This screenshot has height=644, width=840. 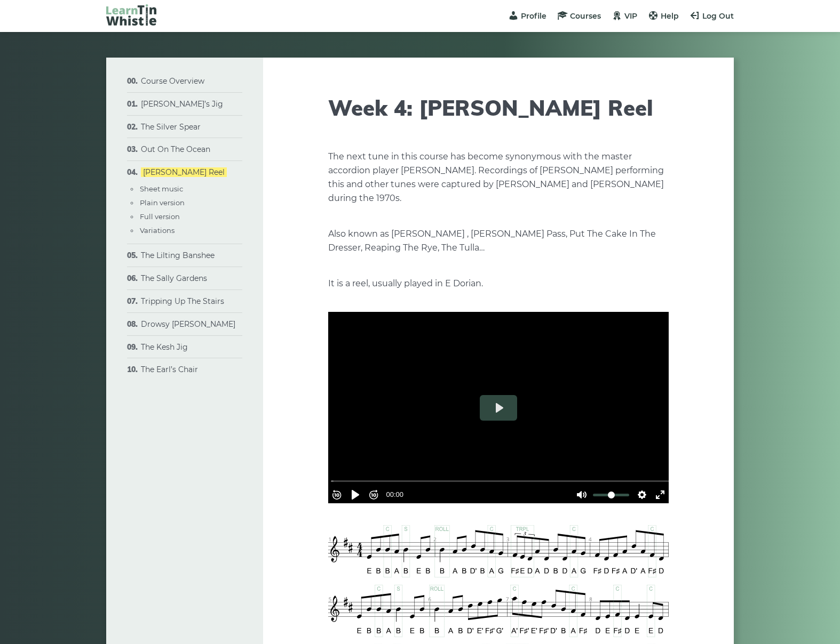 I want to click on a: Out On The Ocean, so click(x=176, y=150).